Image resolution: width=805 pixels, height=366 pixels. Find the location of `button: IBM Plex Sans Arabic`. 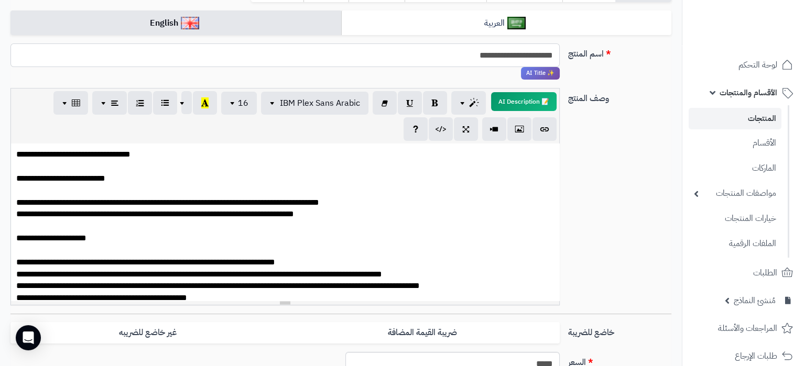

button: IBM Plex Sans Arabic is located at coordinates (315, 103).